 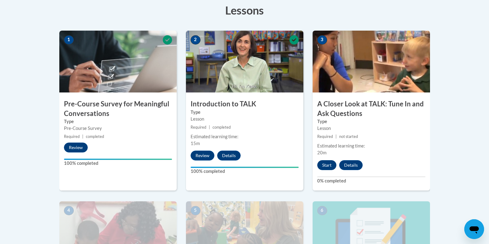 I want to click on h3: A Closer Look at TALK: Tune In and Ask Questions, so click(x=372, y=109).